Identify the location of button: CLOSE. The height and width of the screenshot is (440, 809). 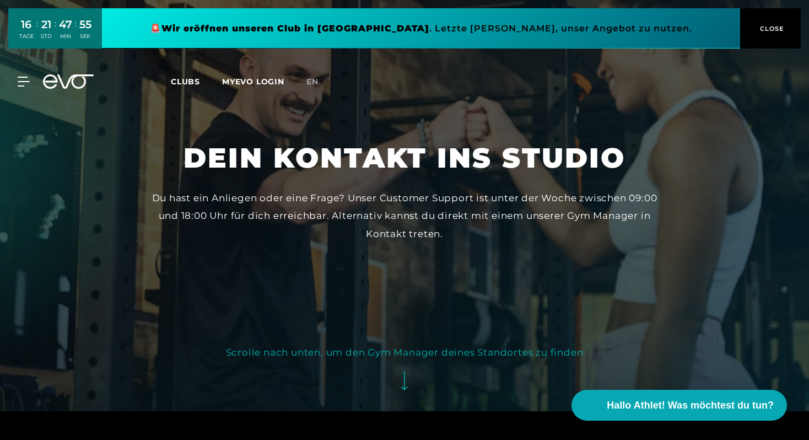
(770, 28).